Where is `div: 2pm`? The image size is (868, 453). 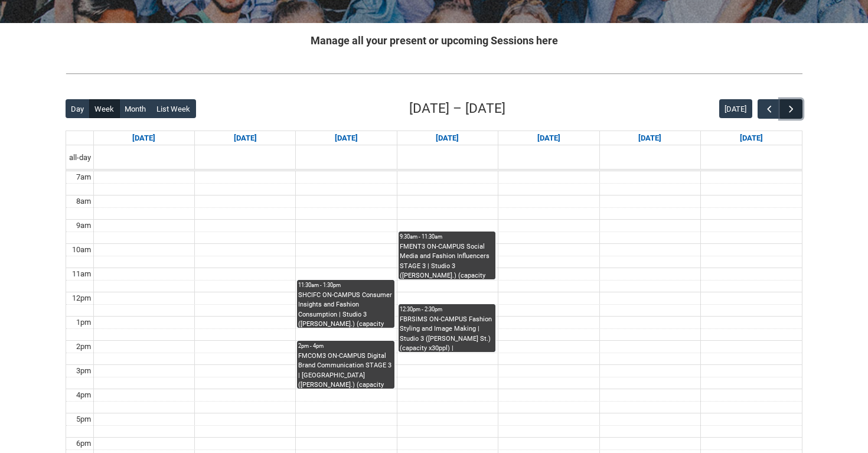
div: 2pm is located at coordinates (83, 347).